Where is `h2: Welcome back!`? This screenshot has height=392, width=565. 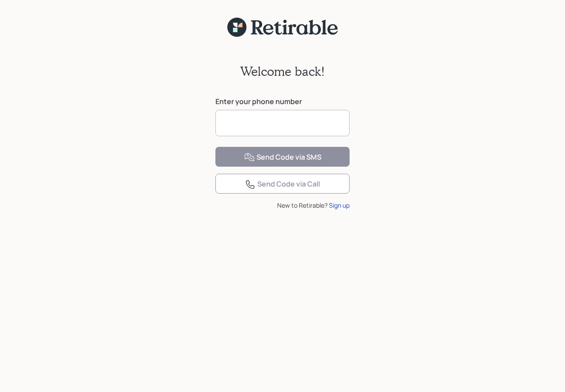
h2: Welcome back! is located at coordinates (282, 72).